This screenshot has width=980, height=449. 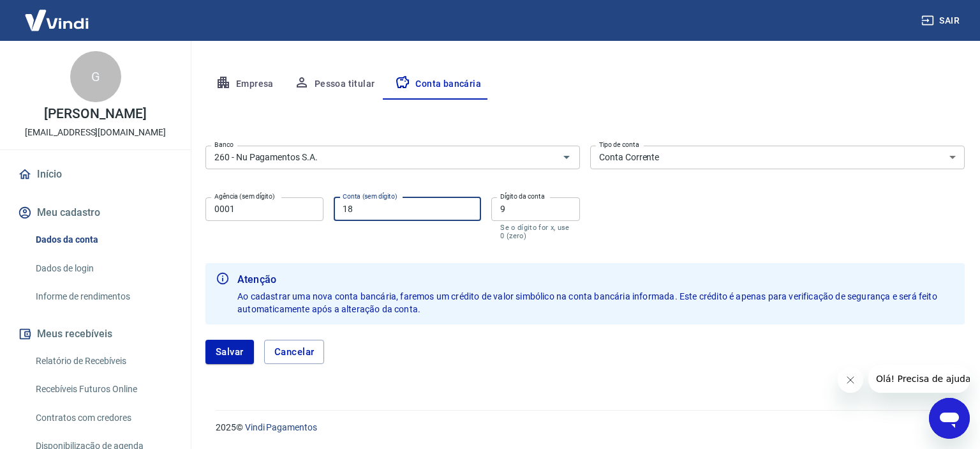 What do you see at coordinates (95, 175) in the screenshot?
I see `a: Início` at bounding box center [95, 175].